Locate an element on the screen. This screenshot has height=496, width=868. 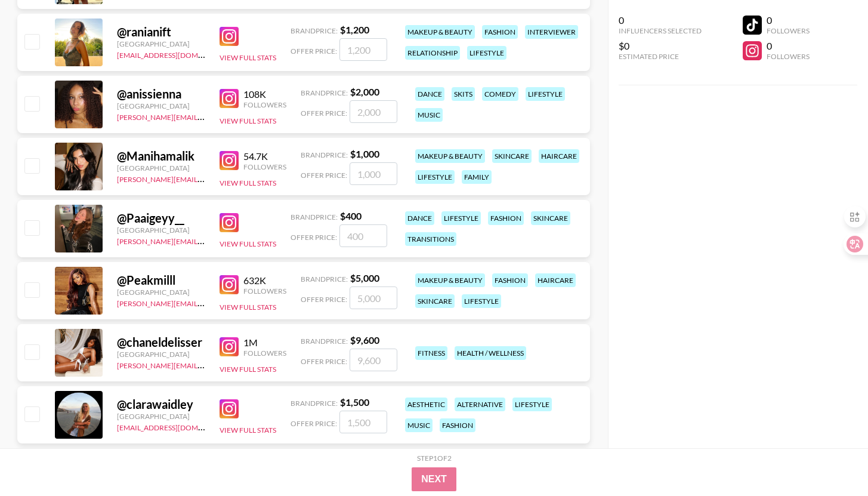
div: @ Paaigeyy__ is located at coordinates (161, 218).